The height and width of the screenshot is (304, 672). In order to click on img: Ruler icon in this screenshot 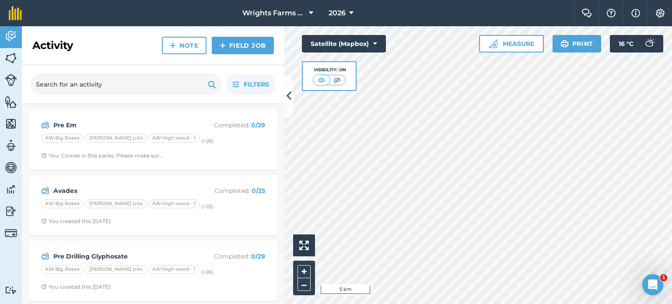, I will do `click(493, 44)`.